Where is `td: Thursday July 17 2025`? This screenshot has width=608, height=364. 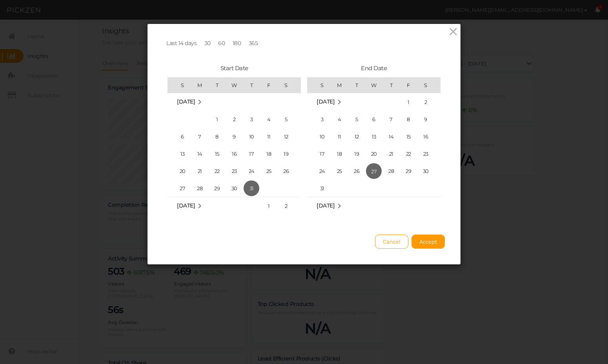 td: Thursday July 17 2025 is located at coordinates (252, 154).